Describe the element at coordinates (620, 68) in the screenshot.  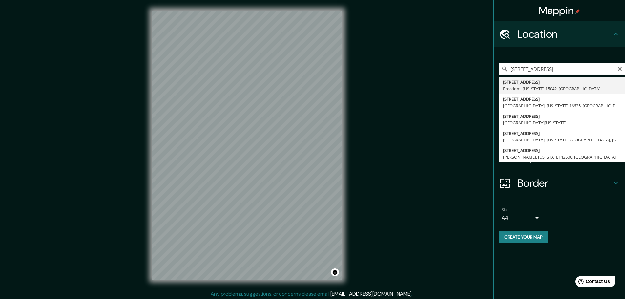
I see `button: Clear` at that location.